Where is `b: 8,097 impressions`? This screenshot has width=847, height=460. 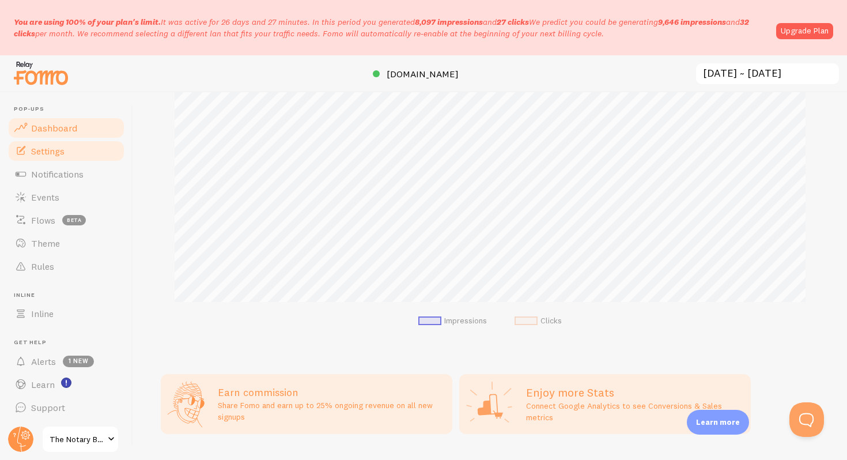 b: 8,097 impressions is located at coordinates (449, 22).